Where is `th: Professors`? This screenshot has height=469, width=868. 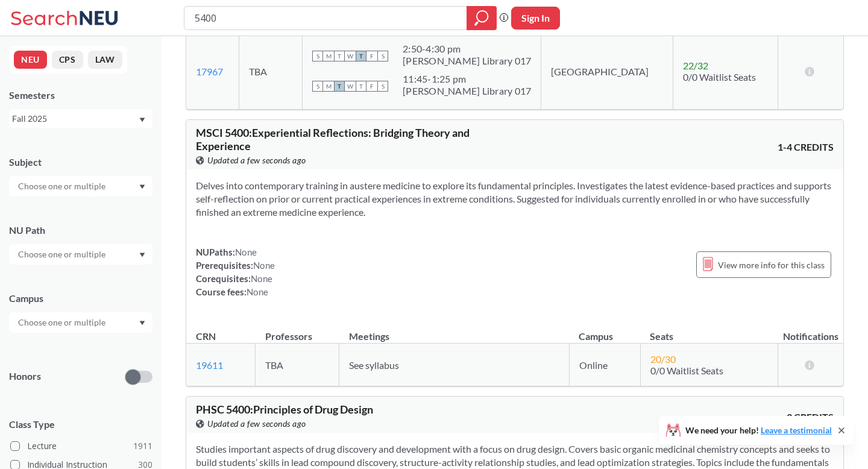
th: Professors is located at coordinates (297, 330).